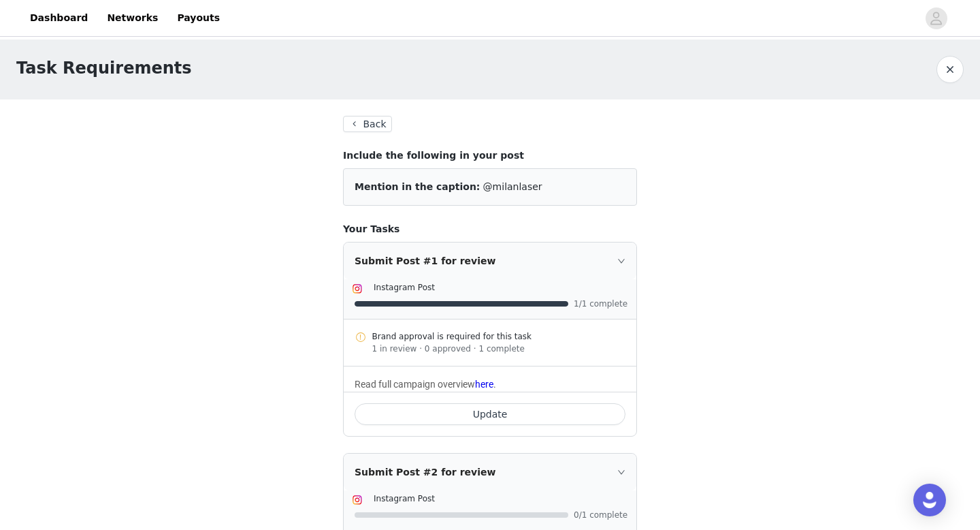 The image size is (980, 530). I want to click on div: Brand approval is required for this task, so click(499, 337).